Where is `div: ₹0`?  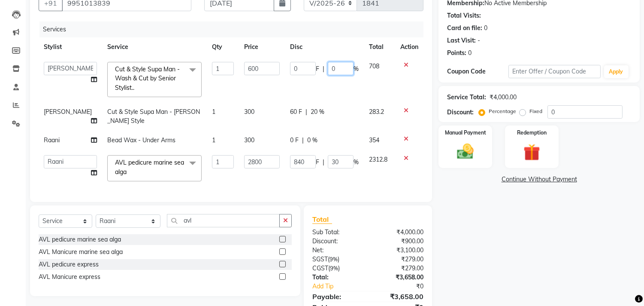
div: ₹0 is located at coordinates (404, 286).